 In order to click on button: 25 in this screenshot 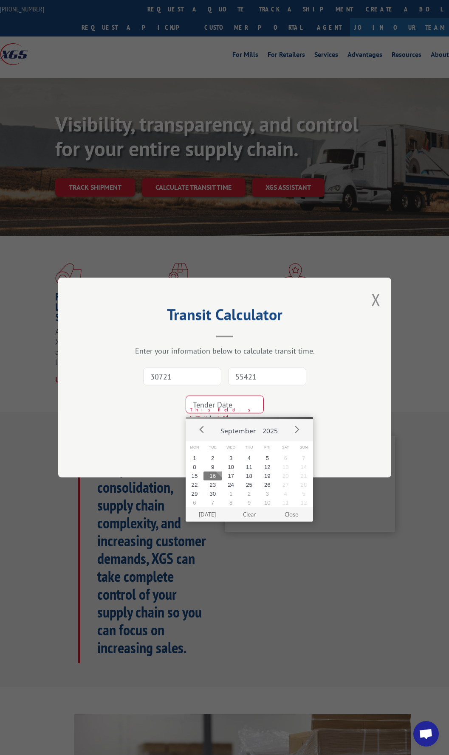, I will do `click(249, 485)`.